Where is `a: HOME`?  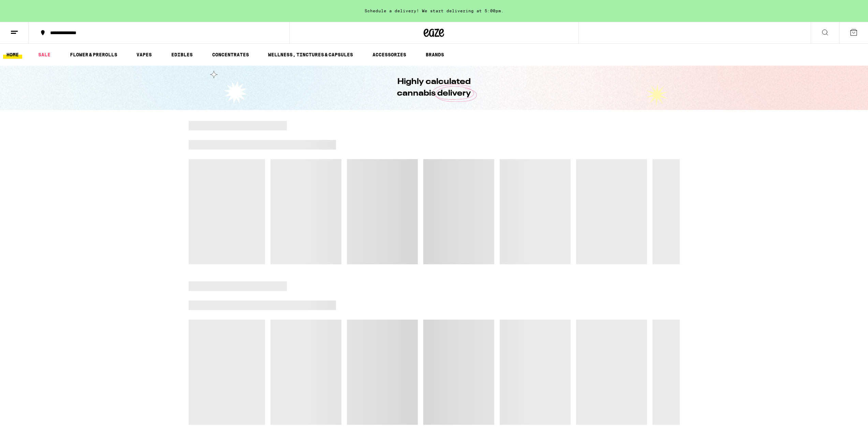 a: HOME is located at coordinates (13, 54).